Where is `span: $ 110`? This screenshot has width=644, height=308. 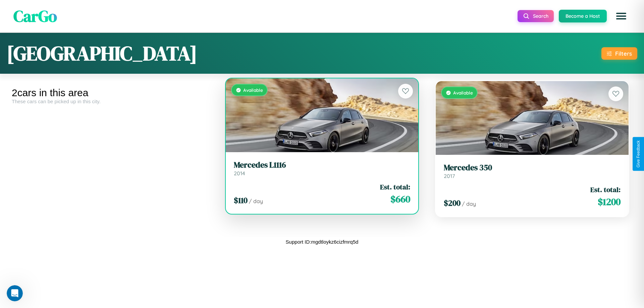
span: $ 110 is located at coordinates (240, 200).